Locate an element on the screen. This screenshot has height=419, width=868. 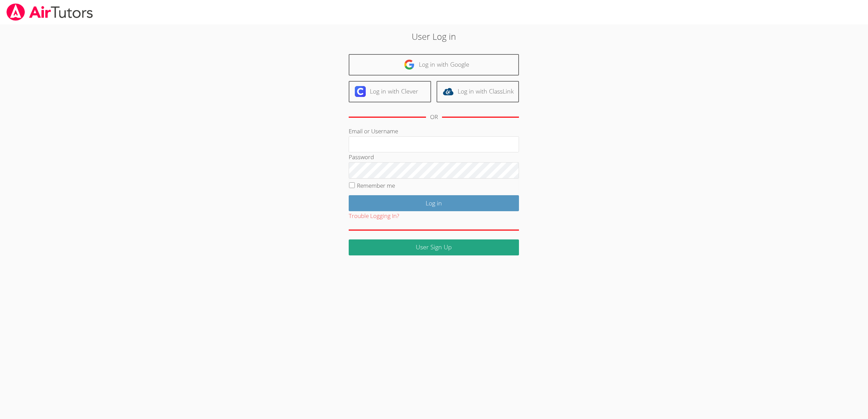
label: Password is located at coordinates (361, 157).